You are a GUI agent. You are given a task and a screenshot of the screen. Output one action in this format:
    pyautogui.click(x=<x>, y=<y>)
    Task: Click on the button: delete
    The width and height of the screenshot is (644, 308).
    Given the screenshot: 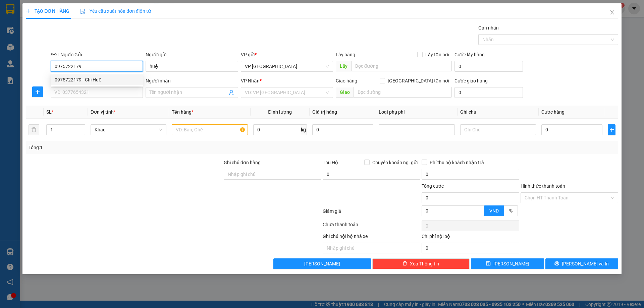 What is the action you would take?
    pyautogui.click(x=34, y=129)
    